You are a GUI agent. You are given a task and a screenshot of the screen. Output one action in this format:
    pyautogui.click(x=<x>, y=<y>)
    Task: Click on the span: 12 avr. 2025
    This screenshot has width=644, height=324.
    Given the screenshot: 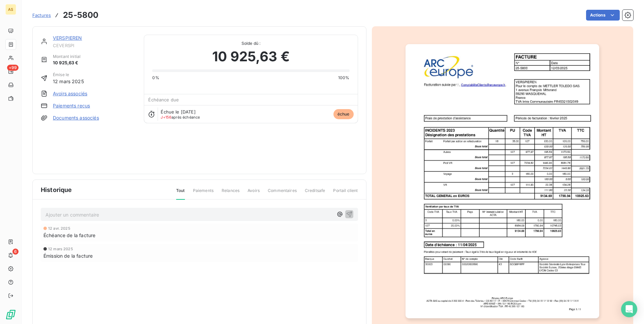 What is the action you would take?
    pyautogui.click(x=59, y=228)
    